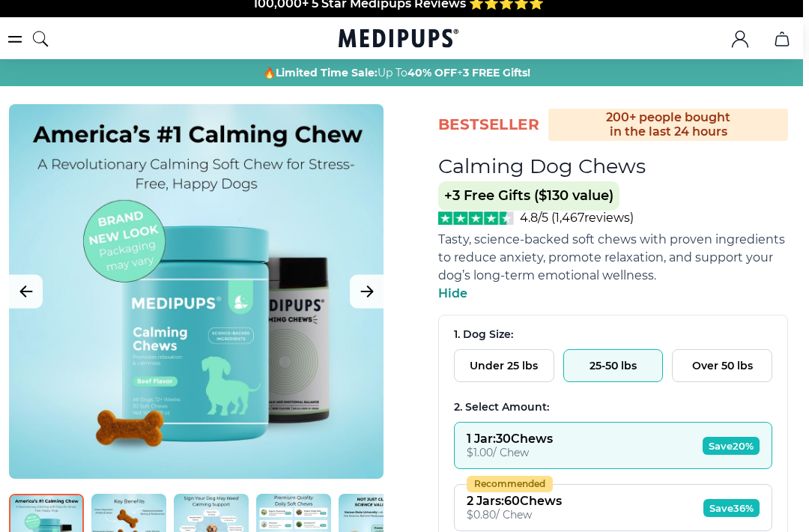 The height and width of the screenshot is (532, 809). Describe the element at coordinates (366, 291) in the screenshot. I see `button: Next Image` at that location.